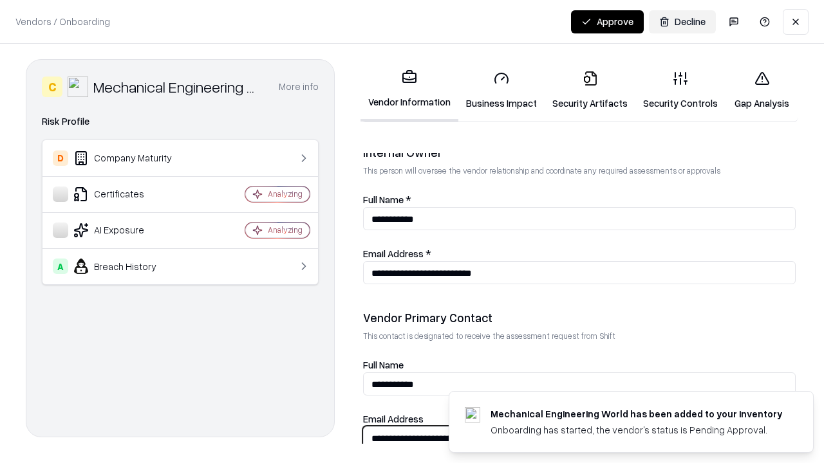 The image size is (824, 463). Describe the element at coordinates (62, 21) in the screenshot. I see `p: Vendors / Onboarding` at that location.